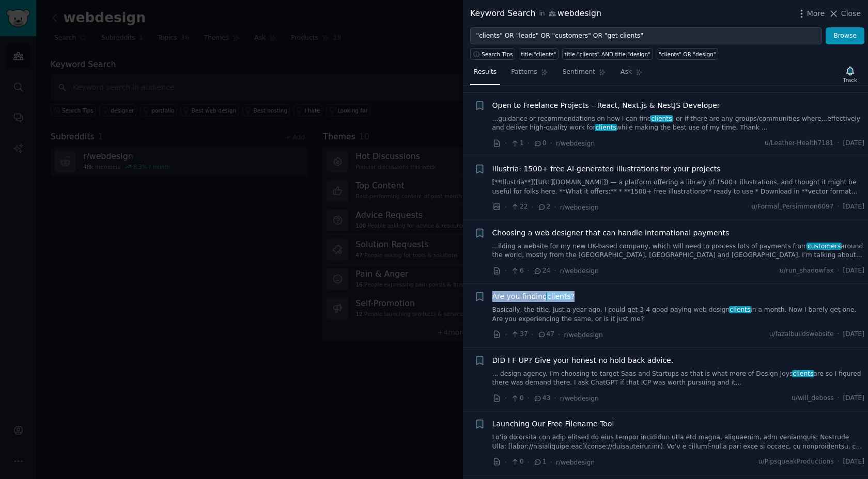  Describe the element at coordinates (485, 74) in the screenshot. I see `a: Results` at that location.